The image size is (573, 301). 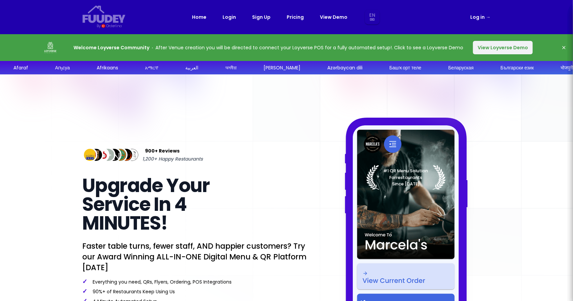 What do you see at coordinates (172, 159) in the screenshot?
I see `span: 1,200+ Happy Restaurants` at bounding box center [172, 159].